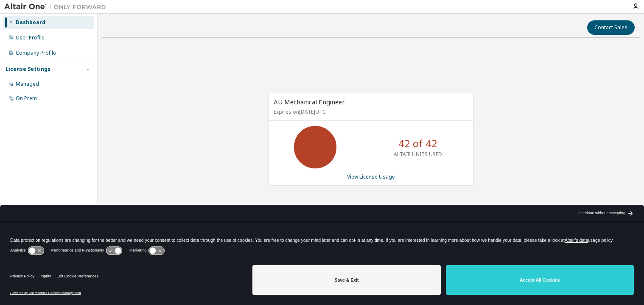 The height and width of the screenshot is (305, 644). I want to click on p: 42 of 42, so click(418, 144).